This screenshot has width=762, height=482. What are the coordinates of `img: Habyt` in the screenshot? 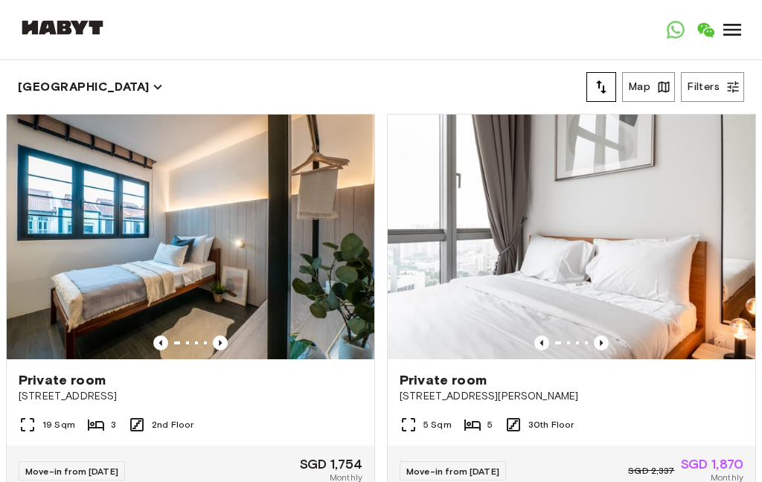 It's located at (63, 28).